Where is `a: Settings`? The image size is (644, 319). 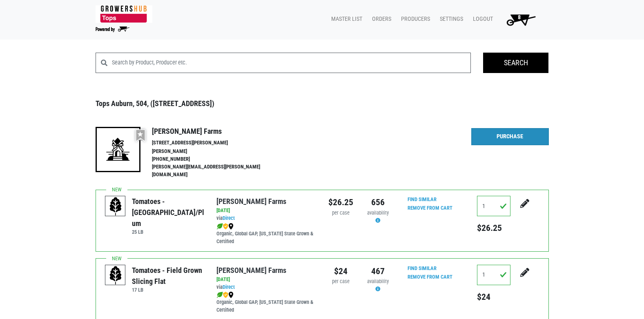
a: Settings is located at coordinates (450, 19).